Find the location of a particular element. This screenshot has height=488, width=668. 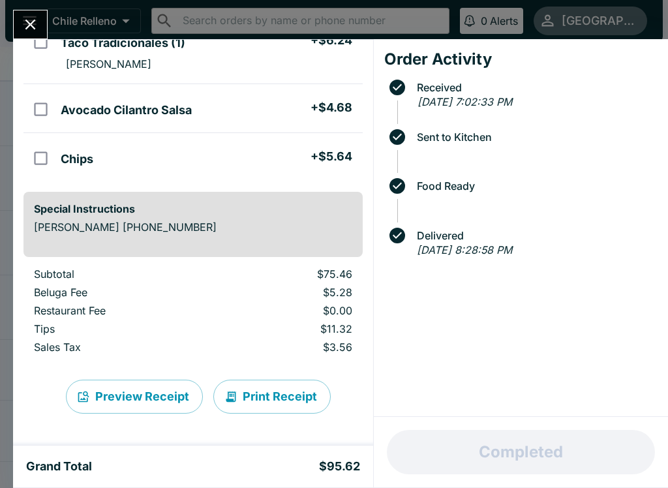

h5: + $5.64 is located at coordinates (332, 157).